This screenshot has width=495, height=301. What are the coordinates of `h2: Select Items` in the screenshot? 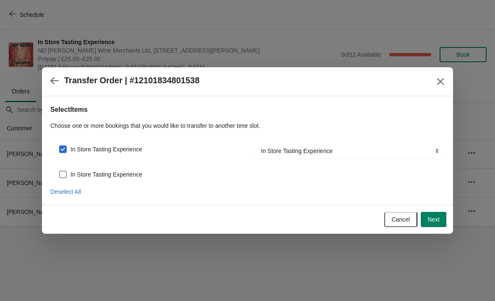 It's located at (248, 110).